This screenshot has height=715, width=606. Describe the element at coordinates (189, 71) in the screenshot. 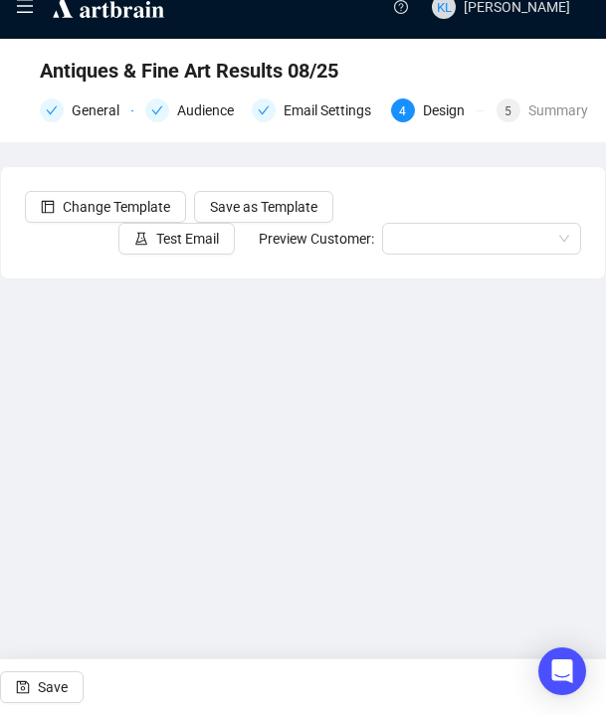

I see `span: Antiques & Fine Art Results 08/25` at that location.